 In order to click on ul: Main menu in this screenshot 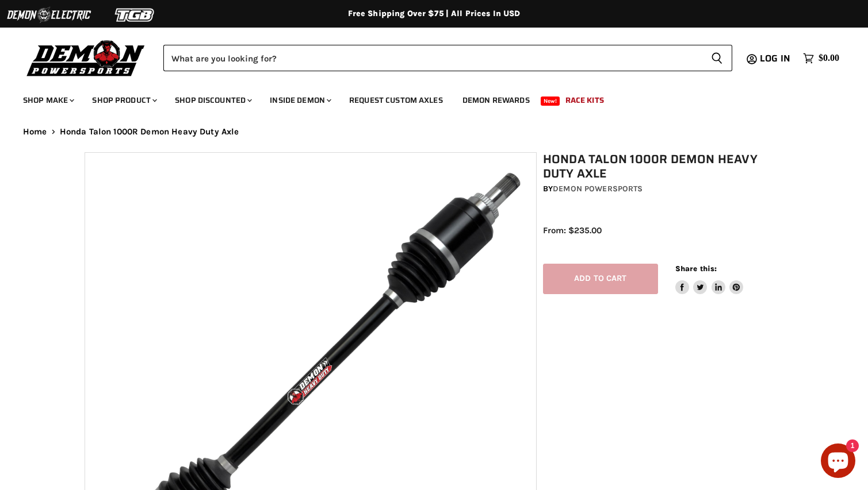, I will do `click(425, 98)`.